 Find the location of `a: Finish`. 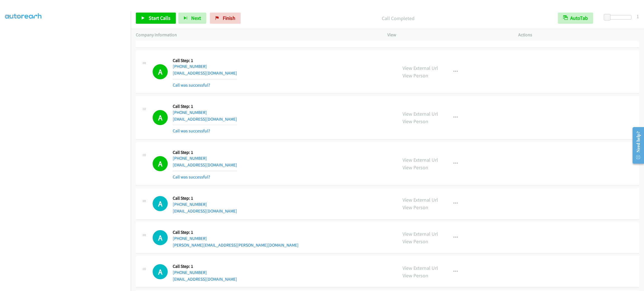

a: Finish is located at coordinates (226, 18).